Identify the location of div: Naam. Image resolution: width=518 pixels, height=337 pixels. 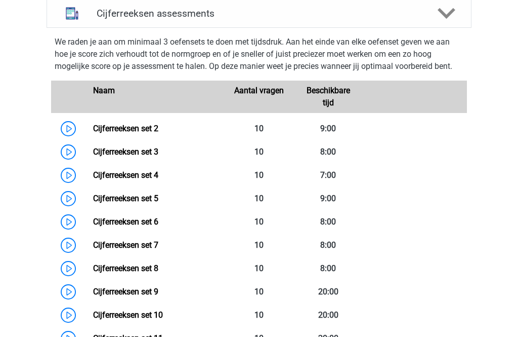
(155, 97).